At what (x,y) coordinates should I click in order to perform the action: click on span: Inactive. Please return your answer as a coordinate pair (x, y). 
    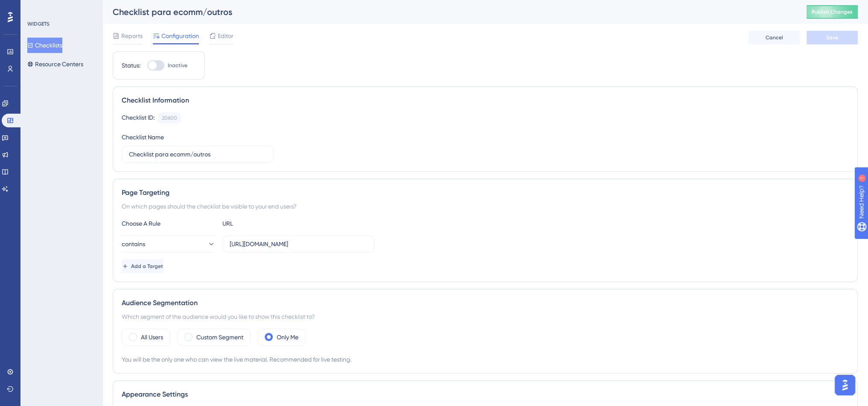
    Looking at the image, I should click on (178, 66).